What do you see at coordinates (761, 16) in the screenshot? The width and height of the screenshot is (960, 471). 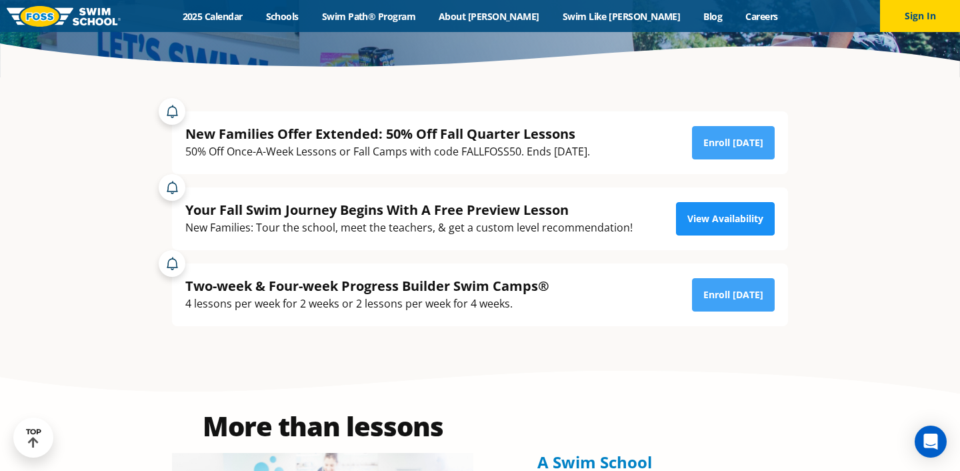 I see `a: Careers` at bounding box center [761, 16].